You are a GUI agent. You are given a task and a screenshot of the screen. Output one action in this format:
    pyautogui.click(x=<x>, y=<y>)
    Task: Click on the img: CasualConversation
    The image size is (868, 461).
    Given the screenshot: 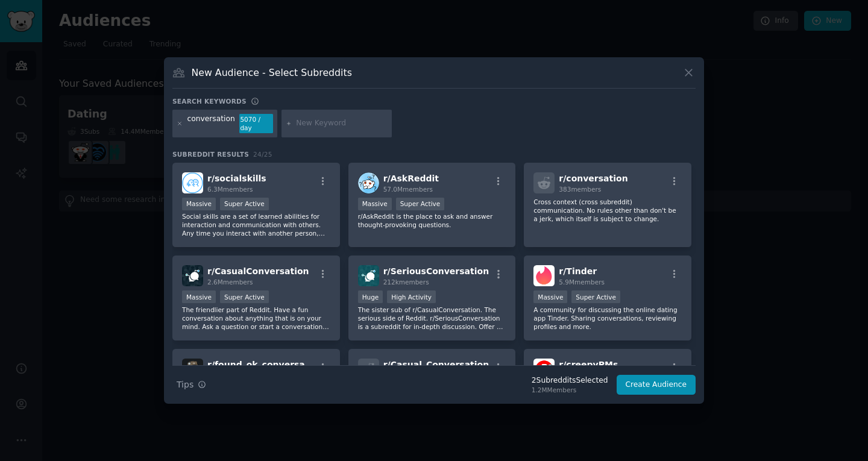 What is the action you would take?
    pyautogui.click(x=193, y=276)
    